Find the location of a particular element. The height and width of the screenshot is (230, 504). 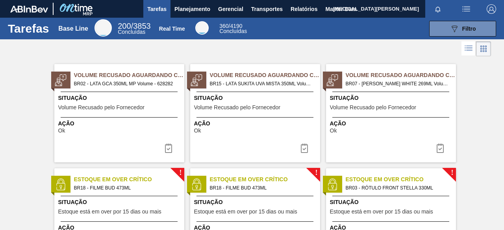

div: Visão em Cards is located at coordinates (484, 49).